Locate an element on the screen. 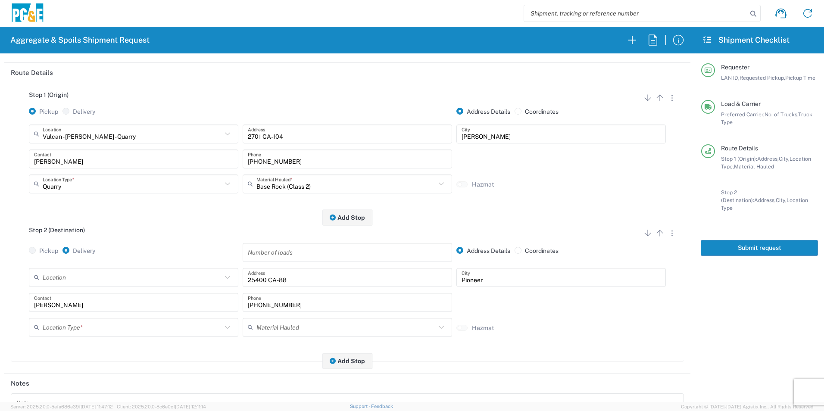 This screenshot has width=824, height=411. button: Submit request is located at coordinates (759, 248).